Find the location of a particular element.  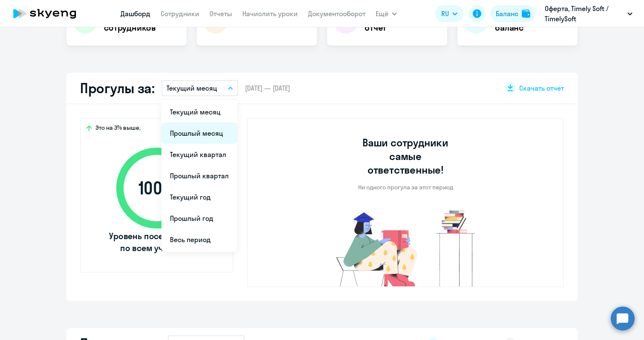

h3: Ваши сотрудники самые ответственные! is located at coordinates (406, 156).